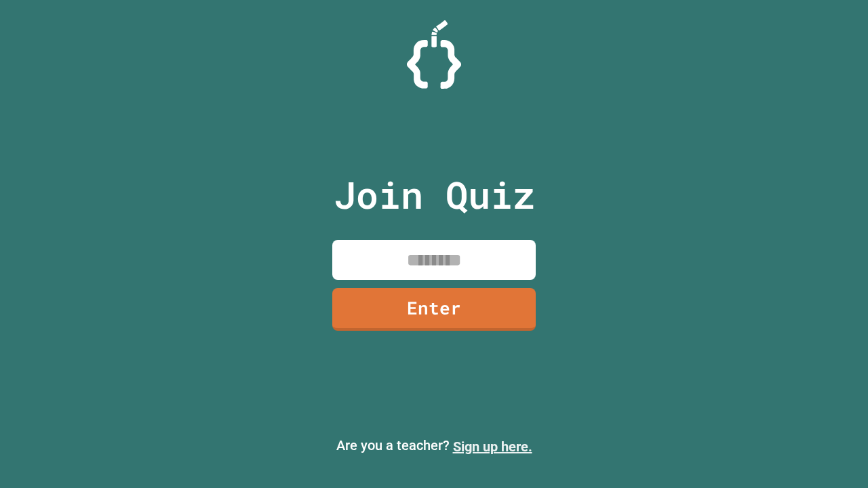 The image size is (868, 488). Describe the element at coordinates (434, 55) in the screenshot. I see `img: Logo.svg` at that location.